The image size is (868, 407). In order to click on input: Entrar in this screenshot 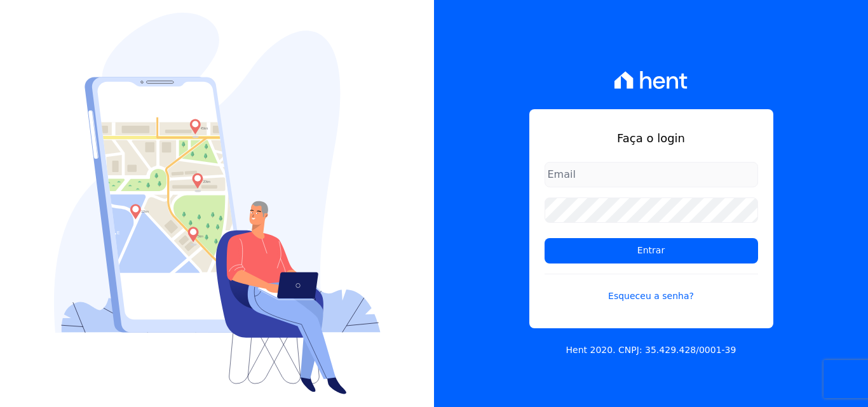, I will do `click(651, 251)`.